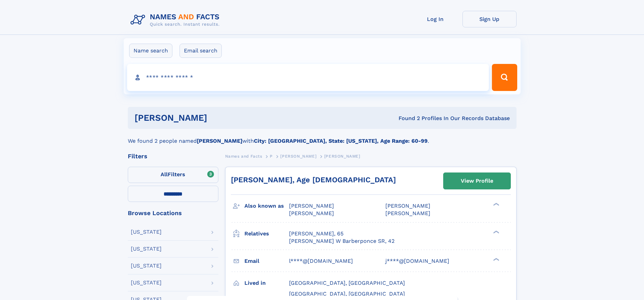 This screenshot has width=644, height=300. What do you see at coordinates (490, 19) in the screenshot?
I see `a: Sign Up` at bounding box center [490, 19].